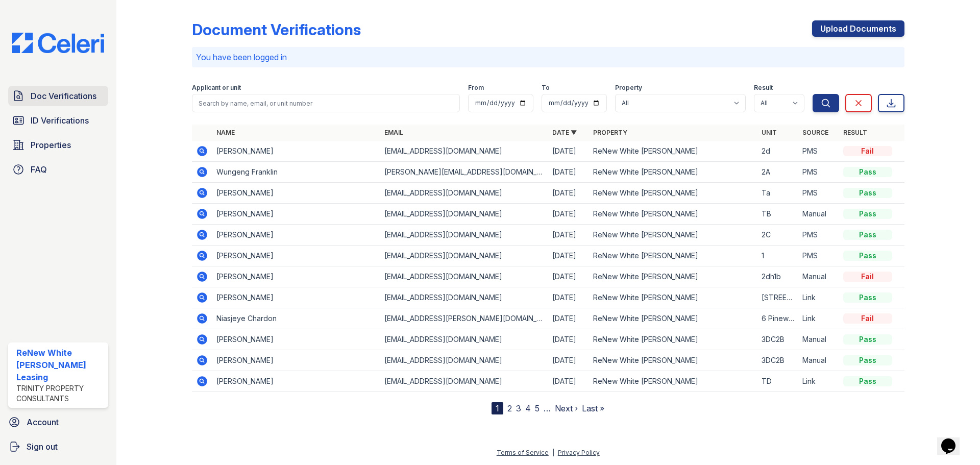  What do you see at coordinates (58, 446) in the screenshot?
I see `a: Sign out` at bounding box center [58, 446].